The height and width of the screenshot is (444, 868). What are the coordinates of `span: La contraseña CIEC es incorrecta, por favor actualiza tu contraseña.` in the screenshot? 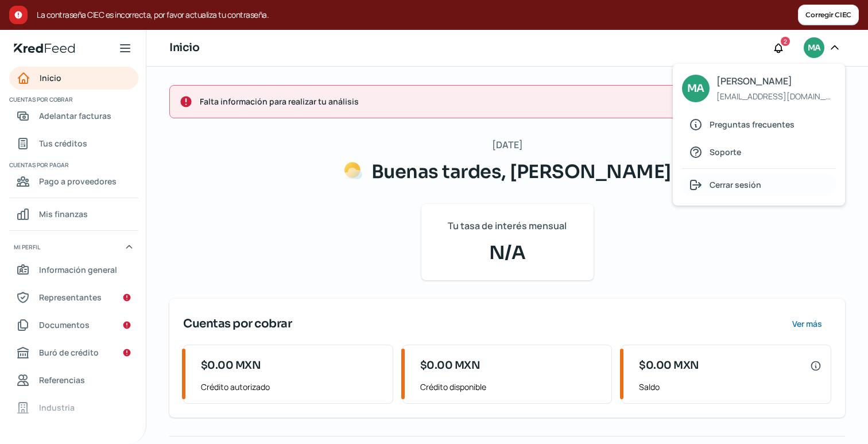 It's located at (418, 15).